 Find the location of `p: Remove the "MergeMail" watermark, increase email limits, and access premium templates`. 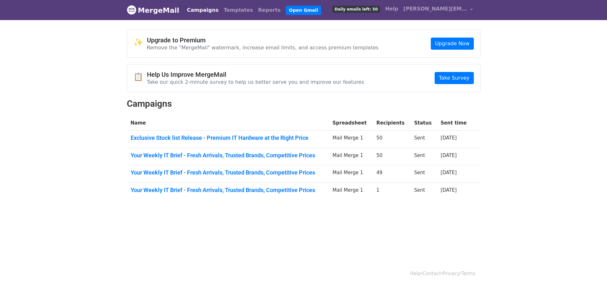

p: Remove the "MergeMail" watermark, increase email limits, and access premium templates is located at coordinates (263, 47).